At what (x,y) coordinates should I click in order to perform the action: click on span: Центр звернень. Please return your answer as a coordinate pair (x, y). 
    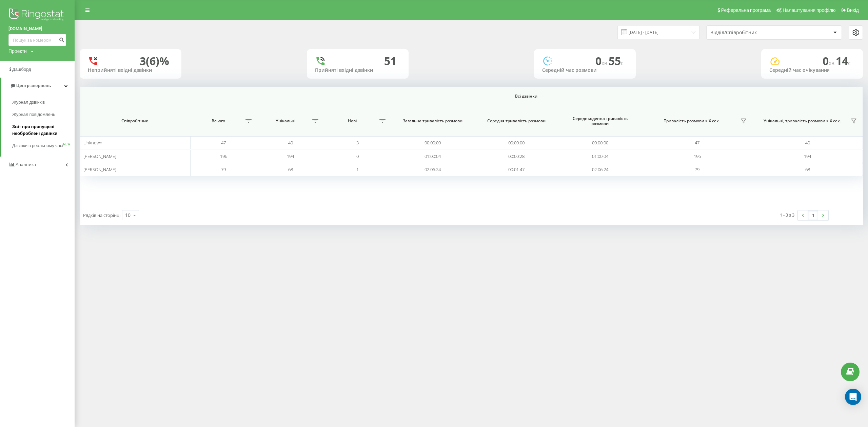
    Looking at the image, I should click on (33, 86).